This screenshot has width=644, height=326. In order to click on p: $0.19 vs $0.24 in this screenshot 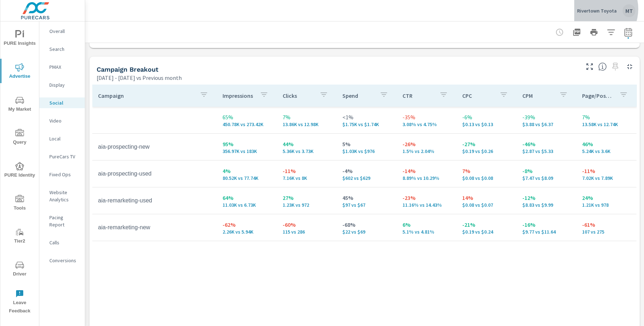, I will do `click(487, 232)`.